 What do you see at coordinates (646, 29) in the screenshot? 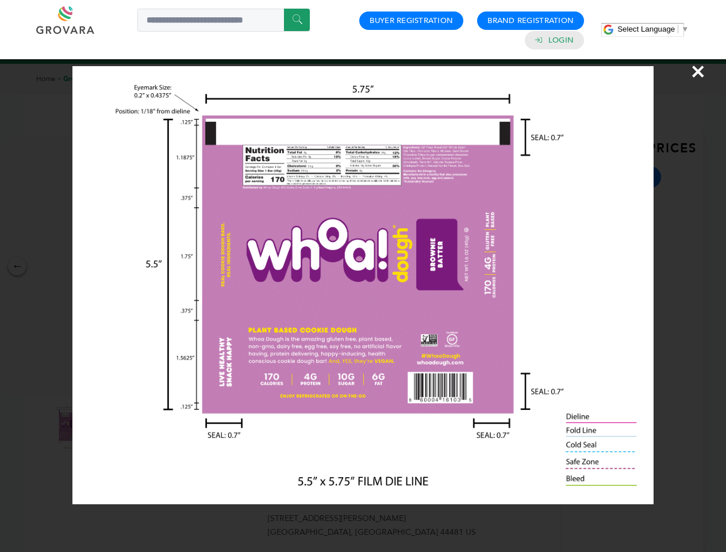
I see `span: Select Language` at bounding box center [646, 29].